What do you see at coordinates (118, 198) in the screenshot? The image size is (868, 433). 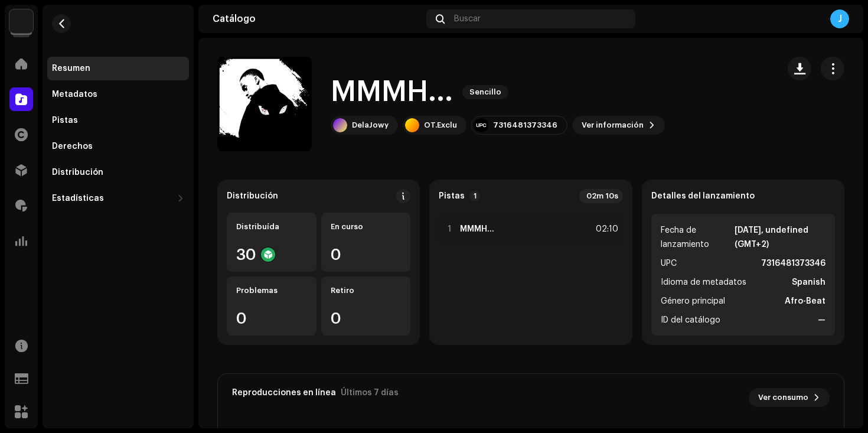 I see `re-m-nav-dropdown: Estadísticas` at bounding box center [118, 198].